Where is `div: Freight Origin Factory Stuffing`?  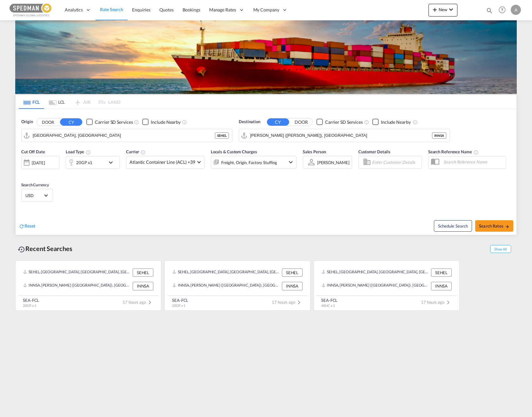 div: Freight Origin Factory Stuffing is located at coordinates (249, 162).